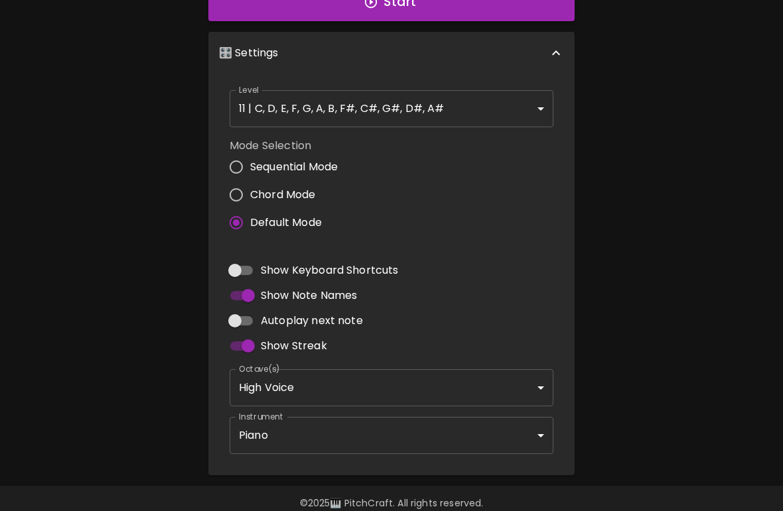 Image resolution: width=783 pixels, height=511 pixels. I want to click on span: Show Note Names, so click(308, 297).